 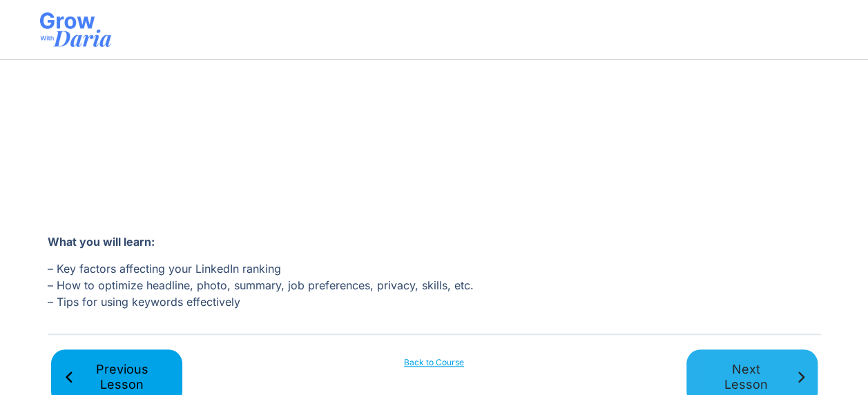 What do you see at coordinates (434, 362) in the screenshot?
I see `a: Back to Course` at bounding box center [434, 362].